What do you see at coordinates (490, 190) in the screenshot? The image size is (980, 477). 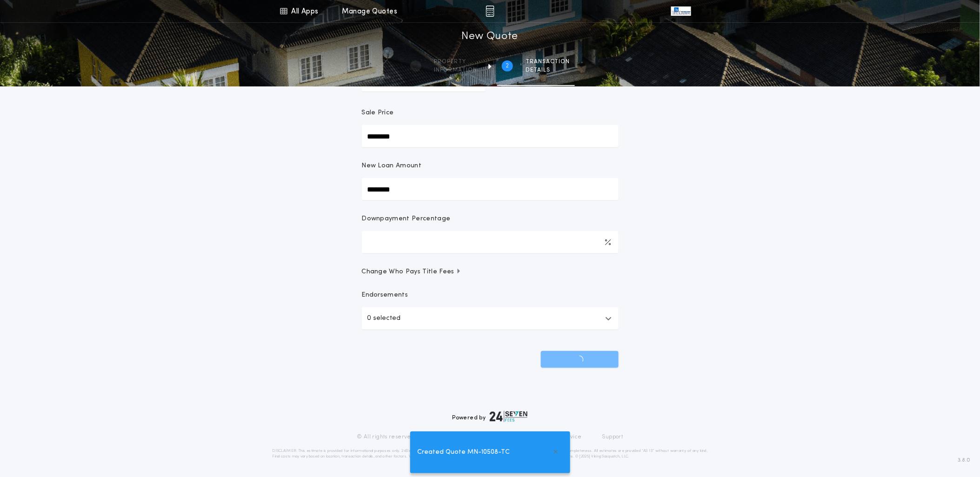 I see `input: New Loan Amount` at bounding box center [490, 190].